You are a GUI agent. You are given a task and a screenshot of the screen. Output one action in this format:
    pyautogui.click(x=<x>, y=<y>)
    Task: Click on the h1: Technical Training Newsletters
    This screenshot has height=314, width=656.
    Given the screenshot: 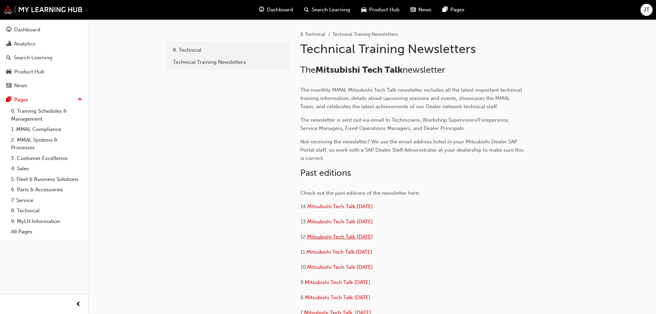 What is the action you would take?
    pyautogui.click(x=413, y=49)
    